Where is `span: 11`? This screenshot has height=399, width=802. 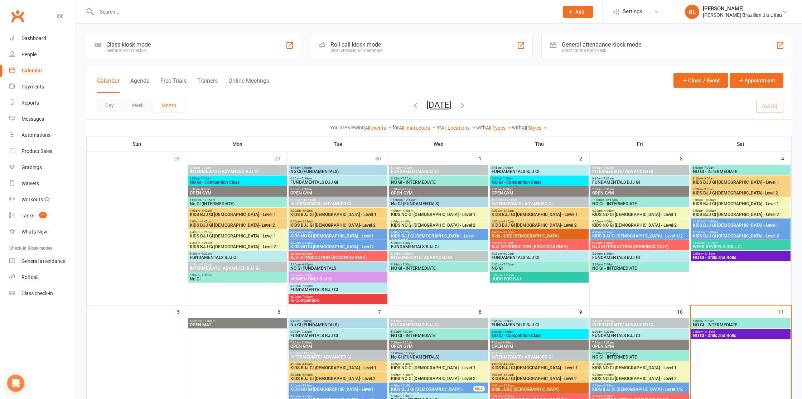
span: 11 is located at coordinates (43, 215).